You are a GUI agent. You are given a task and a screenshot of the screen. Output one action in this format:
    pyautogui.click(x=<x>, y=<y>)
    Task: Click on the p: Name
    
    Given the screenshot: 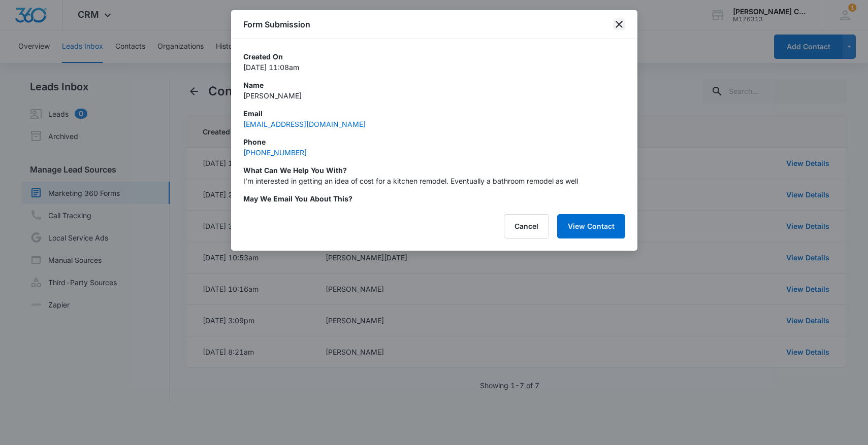 What is the action you would take?
    pyautogui.click(x=434, y=85)
    